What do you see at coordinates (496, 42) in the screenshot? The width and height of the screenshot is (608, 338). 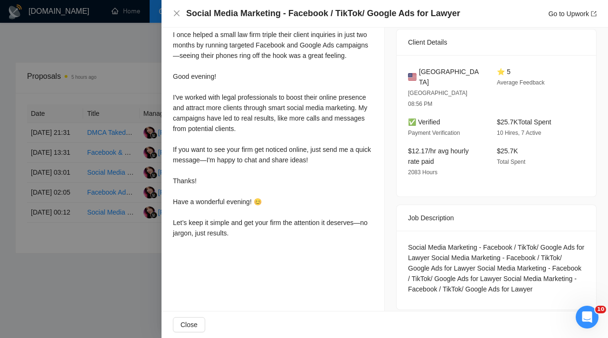 I see `div: Client Details` at bounding box center [496, 42].